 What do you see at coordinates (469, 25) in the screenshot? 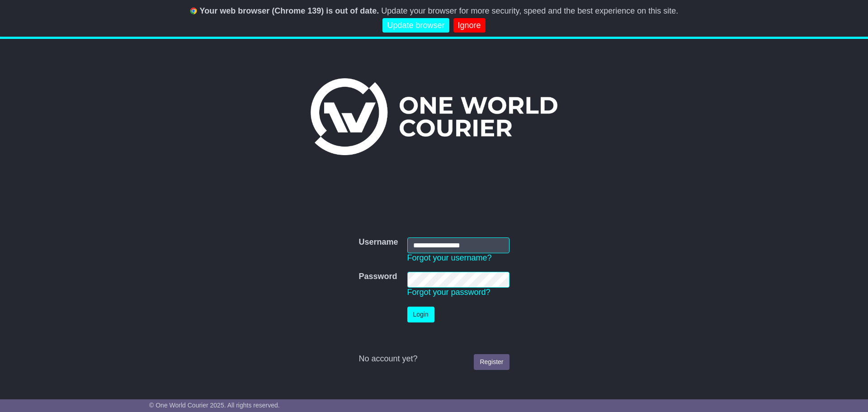
I see `a: Ignore` at bounding box center [469, 25].